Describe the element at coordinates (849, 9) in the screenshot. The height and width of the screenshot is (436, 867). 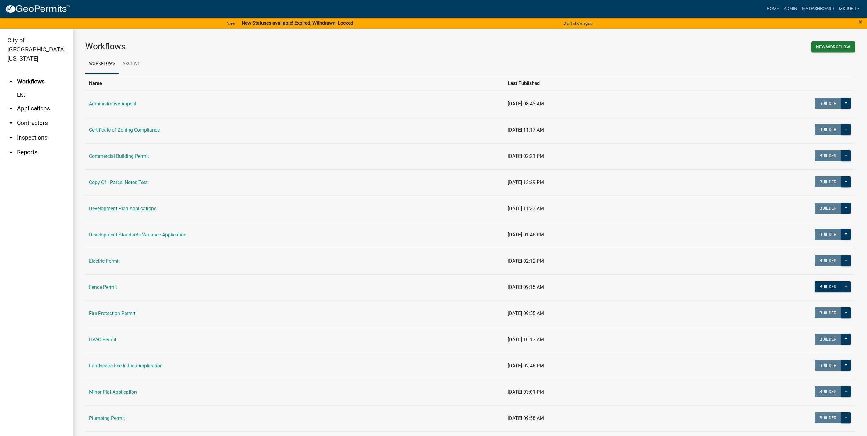
I see `a: mkruer` at that location.